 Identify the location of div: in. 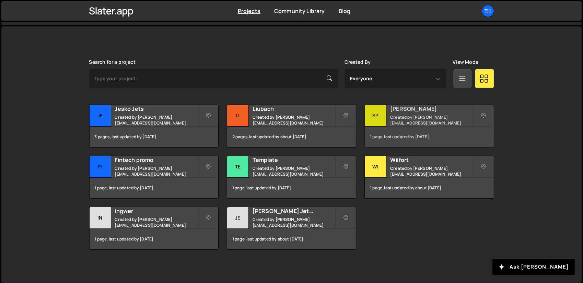
(100, 218).